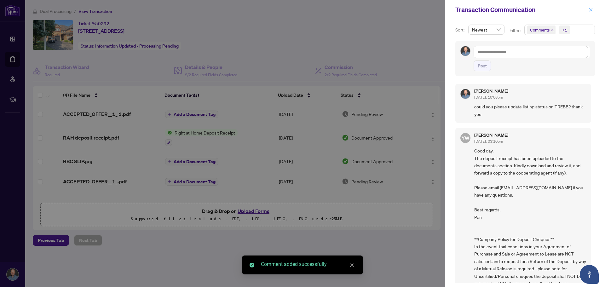 Image resolution: width=605 pixels, height=287 pixels. What do you see at coordinates (521, 10) in the screenshot?
I see `div: Transaction Communication` at bounding box center [521, 10].